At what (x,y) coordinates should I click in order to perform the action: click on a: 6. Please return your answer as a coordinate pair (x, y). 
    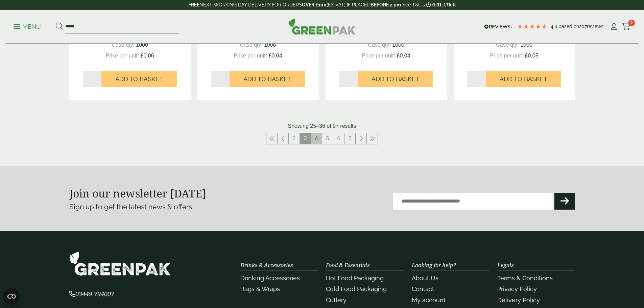
    Looking at the image, I should click on (339, 138).